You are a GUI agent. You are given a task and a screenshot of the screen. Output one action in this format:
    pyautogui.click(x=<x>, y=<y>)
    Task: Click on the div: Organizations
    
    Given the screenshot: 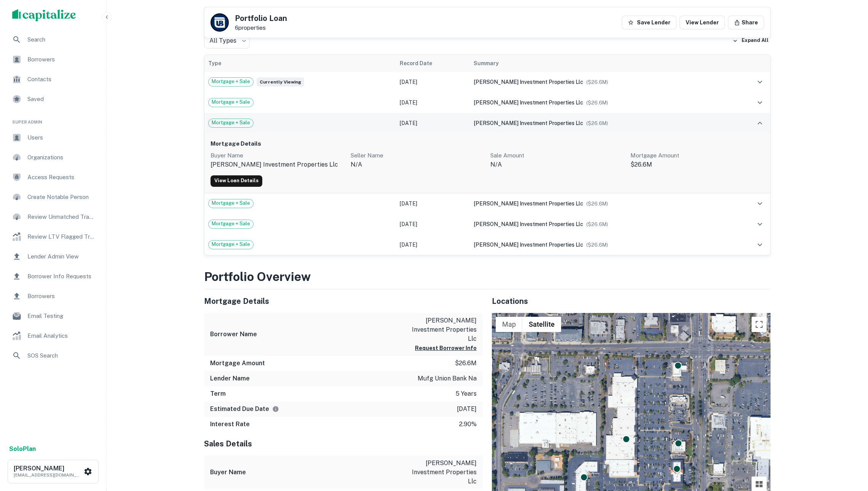 What is the action you would take?
    pyautogui.click(x=53, y=158)
    